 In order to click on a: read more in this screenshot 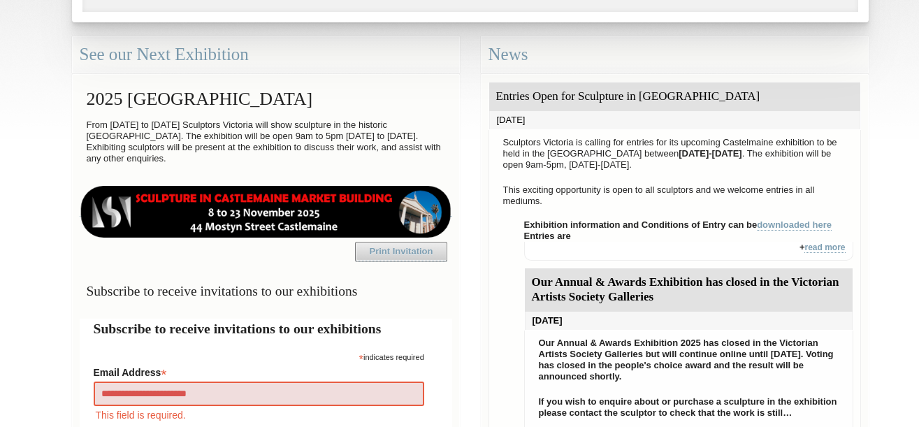, I will do `click(825, 247)`.